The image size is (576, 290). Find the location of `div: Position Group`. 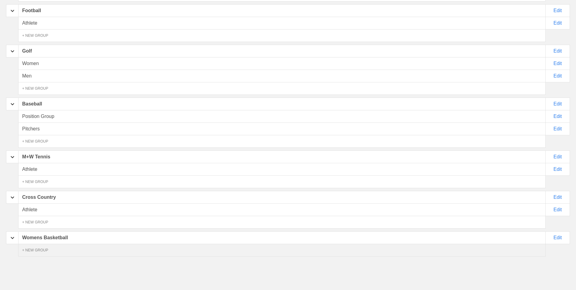

div: Position Group is located at coordinates (282, 116).